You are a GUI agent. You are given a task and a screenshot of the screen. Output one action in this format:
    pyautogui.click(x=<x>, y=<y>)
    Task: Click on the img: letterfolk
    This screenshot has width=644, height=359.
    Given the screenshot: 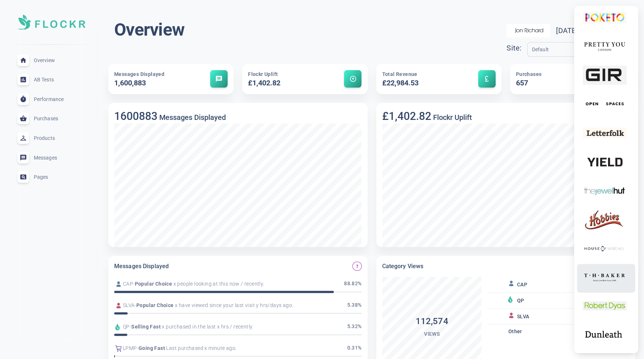 What is the action you would take?
    pyautogui.click(x=605, y=133)
    